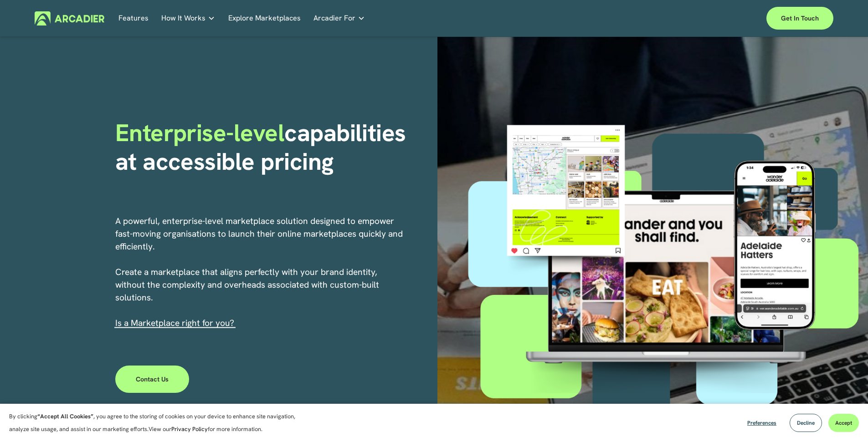 Image resolution: width=868 pixels, height=442 pixels. I want to click on button: Accept, so click(844, 423).